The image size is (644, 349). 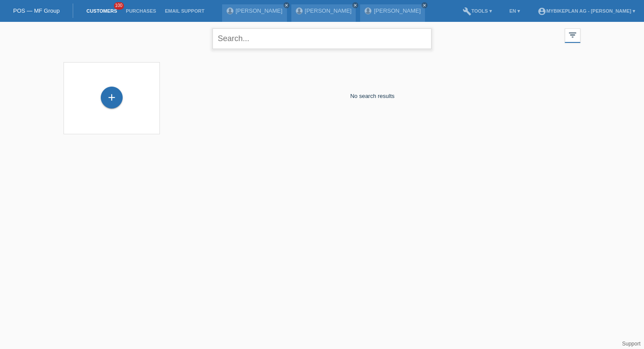 What do you see at coordinates (543, 11) in the screenshot?
I see `i: account_circle` at bounding box center [543, 11].